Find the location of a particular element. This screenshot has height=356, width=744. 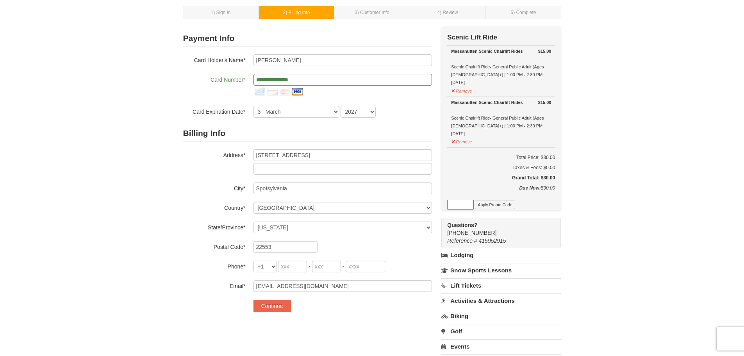

a: Biking is located at coordinates (501, 315).